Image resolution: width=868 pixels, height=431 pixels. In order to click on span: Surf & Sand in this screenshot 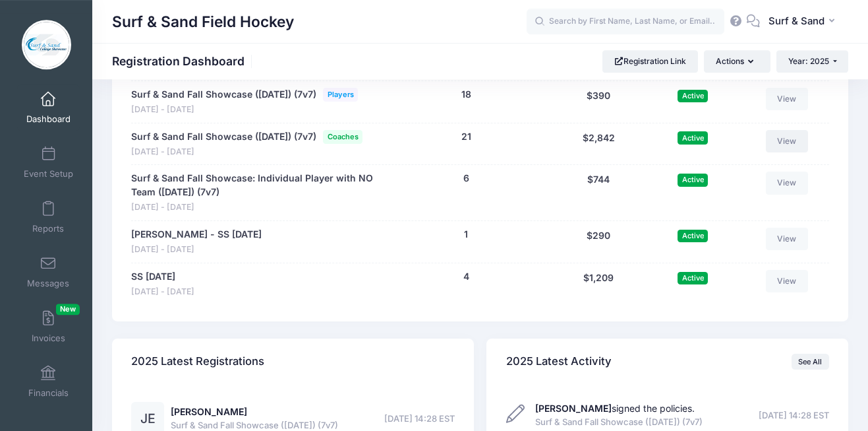, I will do `click(796, 21)`.